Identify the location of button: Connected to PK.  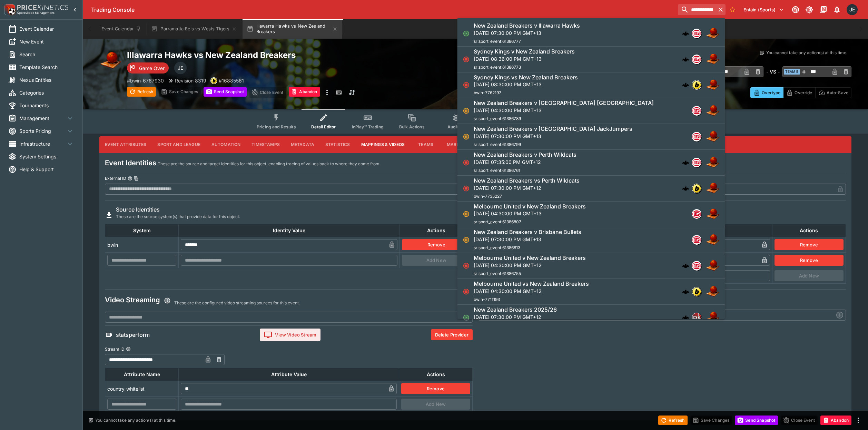
(796, 9).